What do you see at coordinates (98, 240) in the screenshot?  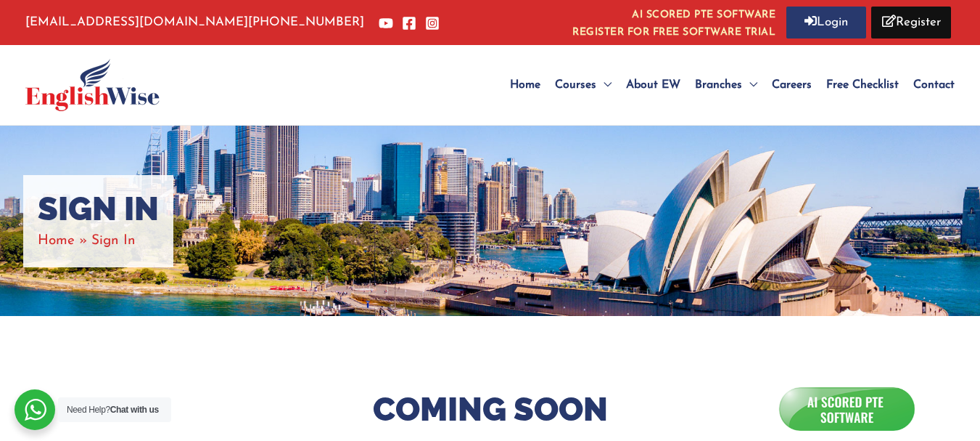 I see `nav: Breadcrumbs` at bounding box center [98, 240].